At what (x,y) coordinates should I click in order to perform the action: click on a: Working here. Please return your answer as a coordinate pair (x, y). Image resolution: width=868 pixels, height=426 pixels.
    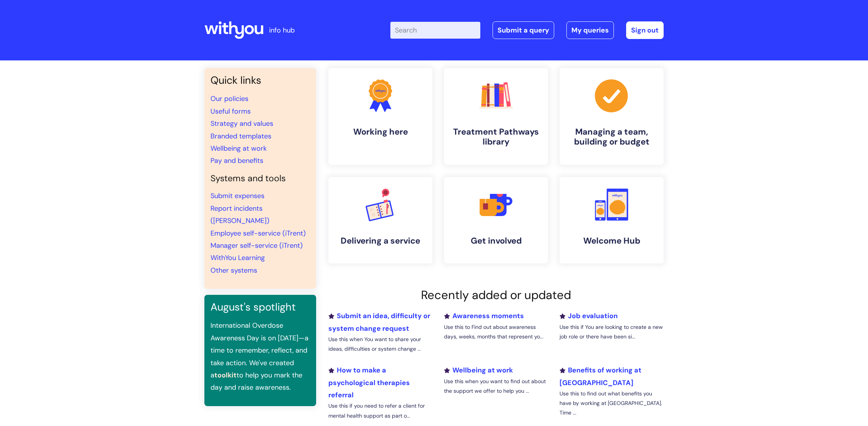
    Looking at the image, I should click on (381, 116).